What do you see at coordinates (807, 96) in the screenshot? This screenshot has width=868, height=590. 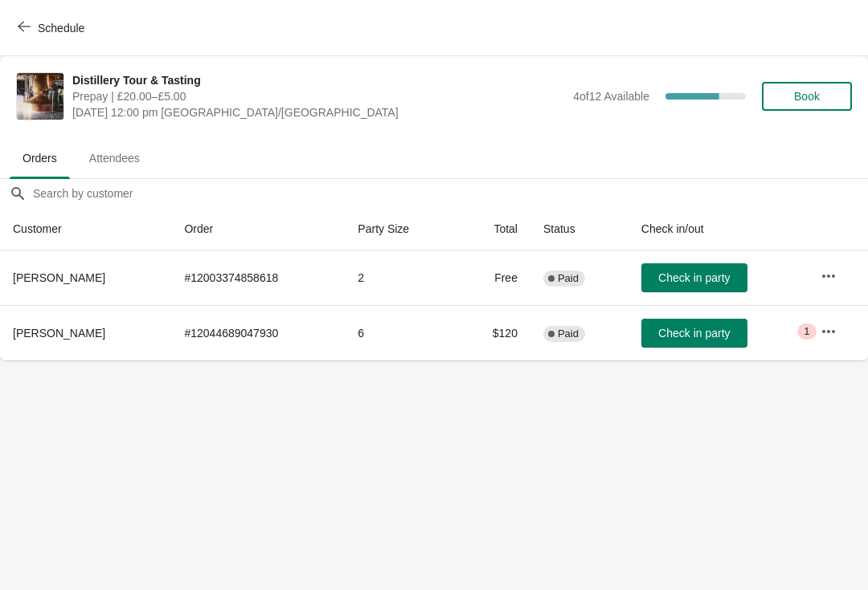 I see `span: Book` at bounding box center [807, 96].